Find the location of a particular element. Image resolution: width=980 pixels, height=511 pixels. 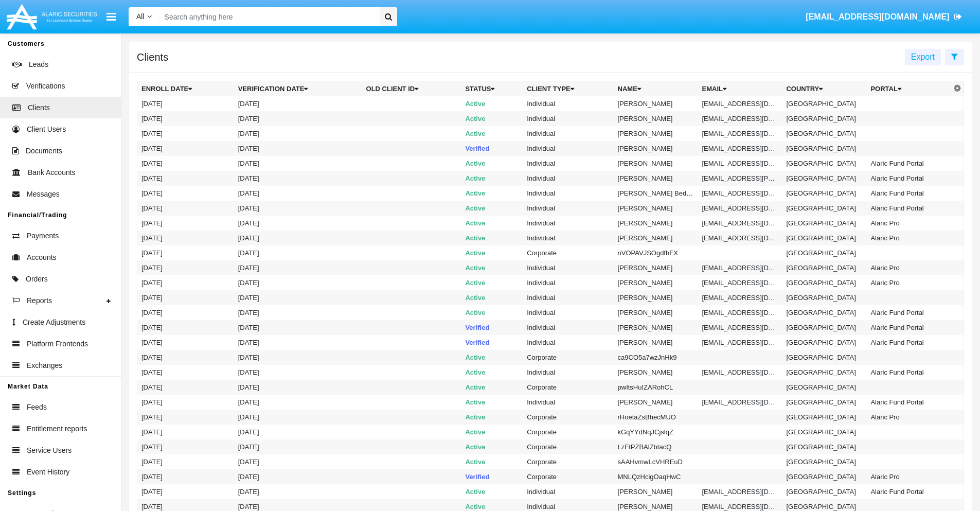

span: Clients is located at coordinates (38, 108).